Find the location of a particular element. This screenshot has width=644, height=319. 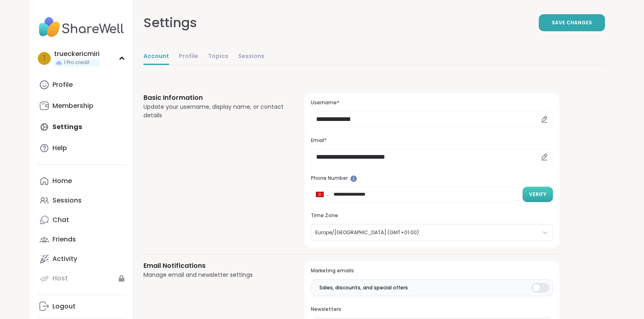

div: Manage email and newsletter settings is located at coordinates (214, 275).